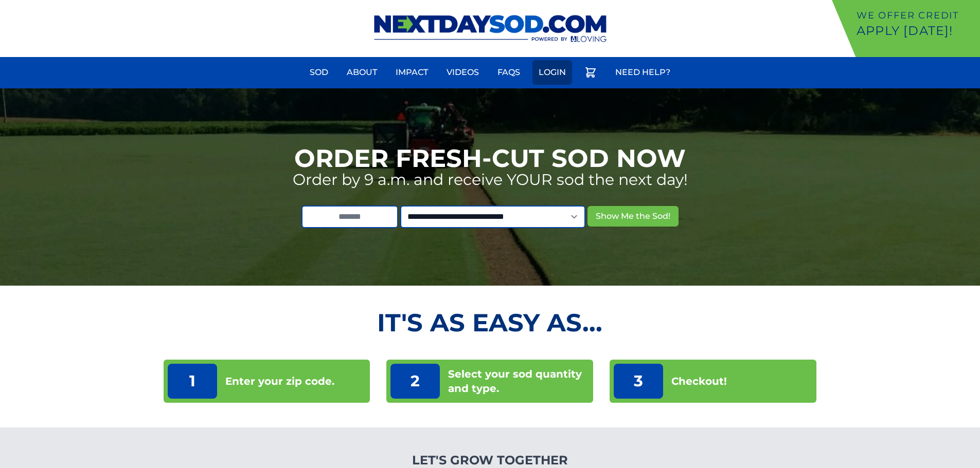 The width and height of the screenshot is (980, 468). What do you see at coordinates (490, 323) in the screenshot?
I see `h2: It's as Easy As...` at bounding box center [490, 323].